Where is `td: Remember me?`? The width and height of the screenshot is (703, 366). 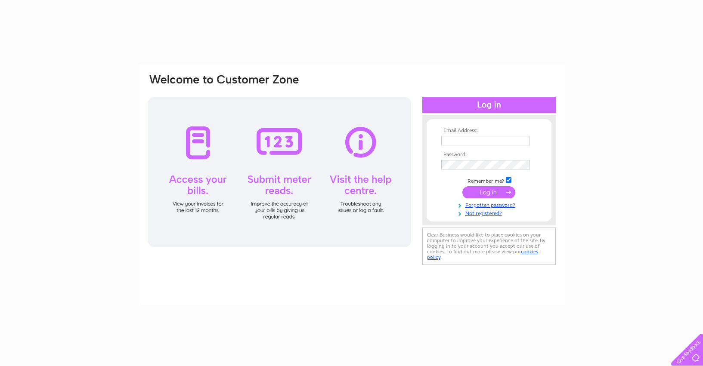
td: Remember me? is located at coordinates (489, 180).